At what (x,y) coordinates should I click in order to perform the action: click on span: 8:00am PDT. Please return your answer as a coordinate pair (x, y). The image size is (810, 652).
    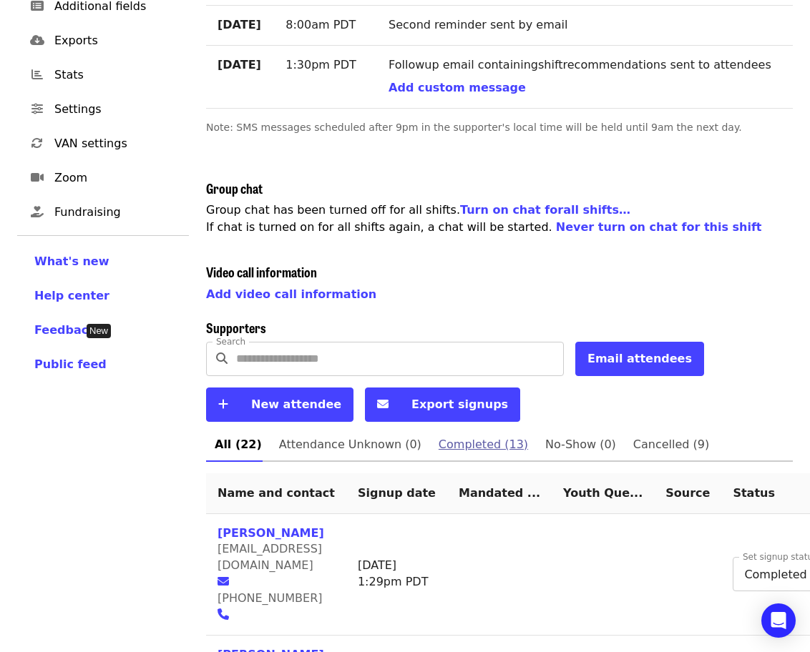
    Looking at the image, I should click on (320, 24).